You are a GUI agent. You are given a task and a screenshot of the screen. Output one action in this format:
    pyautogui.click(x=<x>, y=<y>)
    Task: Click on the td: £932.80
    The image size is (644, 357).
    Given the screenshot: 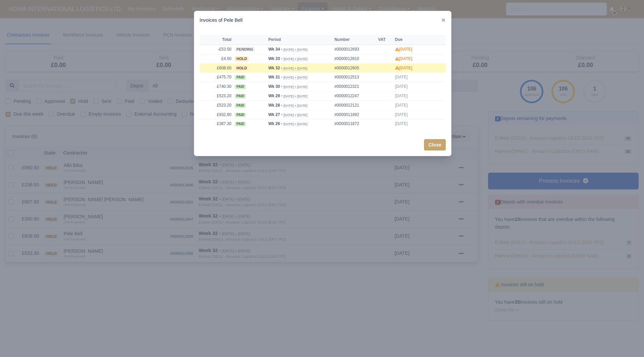 What is the action you would take?
    pyautogui.click(x=216, y=114)
    